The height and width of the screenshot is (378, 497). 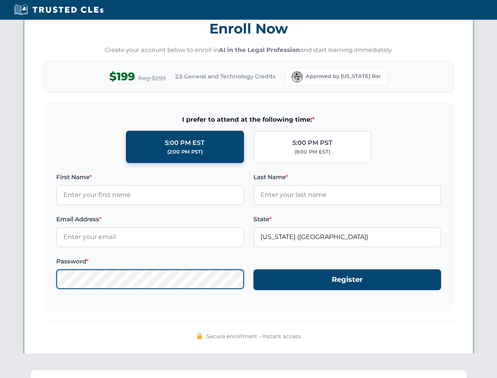 What do you see at coordinates (59, 10) in the screenshot?
I see `img: Trusted CLEs` at bounding box center [59, 10].